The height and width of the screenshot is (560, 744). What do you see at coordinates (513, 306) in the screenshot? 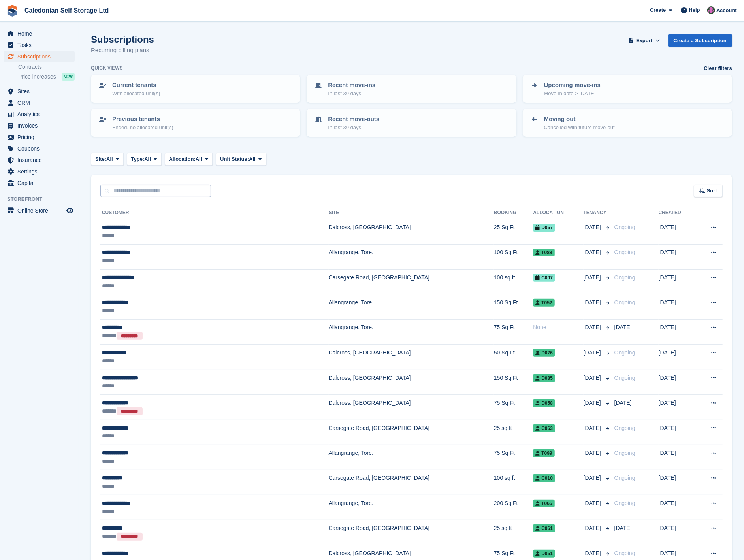
I see `td: 150 Sq Ft` at bounding box center [513, 306].